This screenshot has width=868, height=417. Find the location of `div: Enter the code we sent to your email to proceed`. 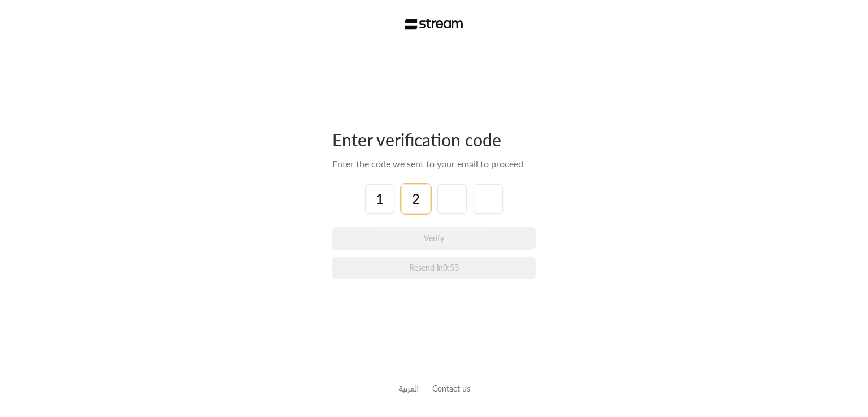

div: Enter the code we sent to your email to proceed is located at coordinates (434, 164).